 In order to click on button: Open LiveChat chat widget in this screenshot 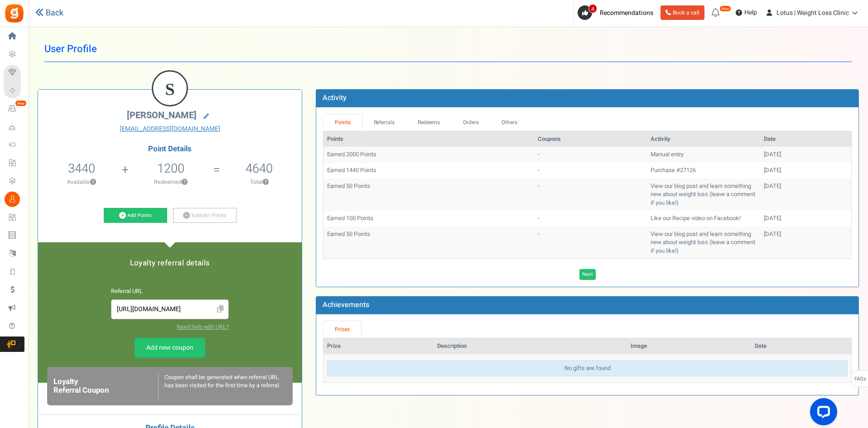, I will do `click(21, 17)`.